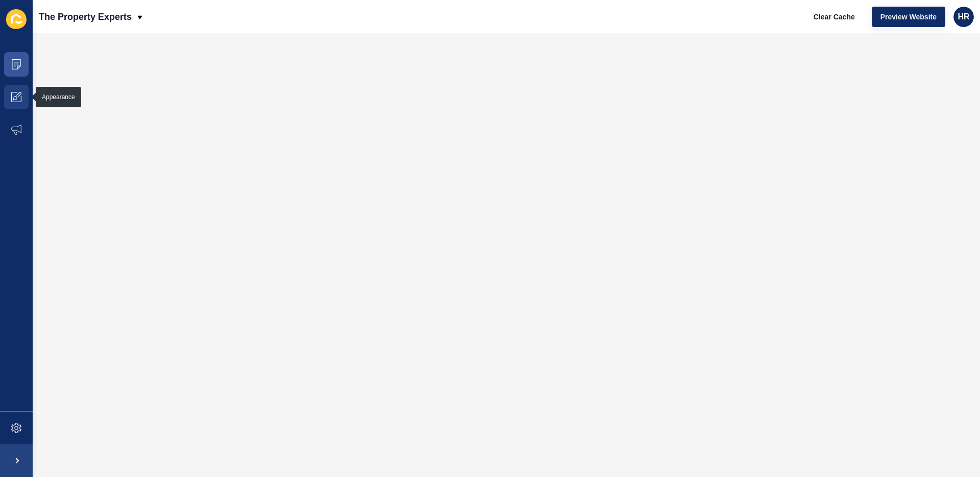 This screenshot has width=980, height=477. I want to click on span: Clear Cache, so click(834, 17).